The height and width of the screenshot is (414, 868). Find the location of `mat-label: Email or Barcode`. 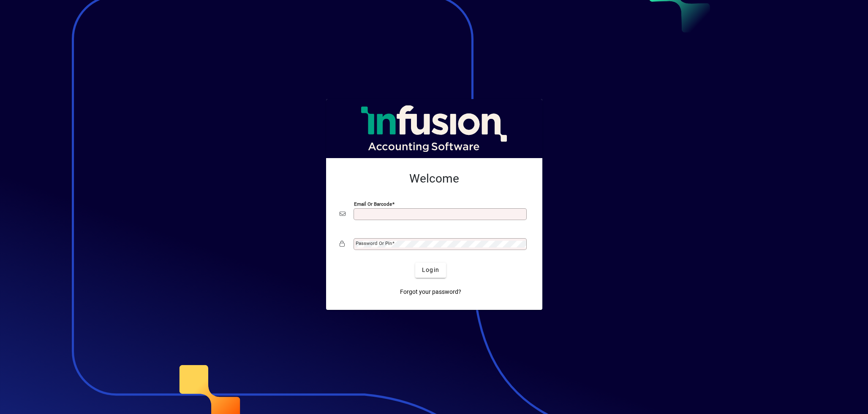

mat-label: Email or Barcode is located at coordinates (373, 204).